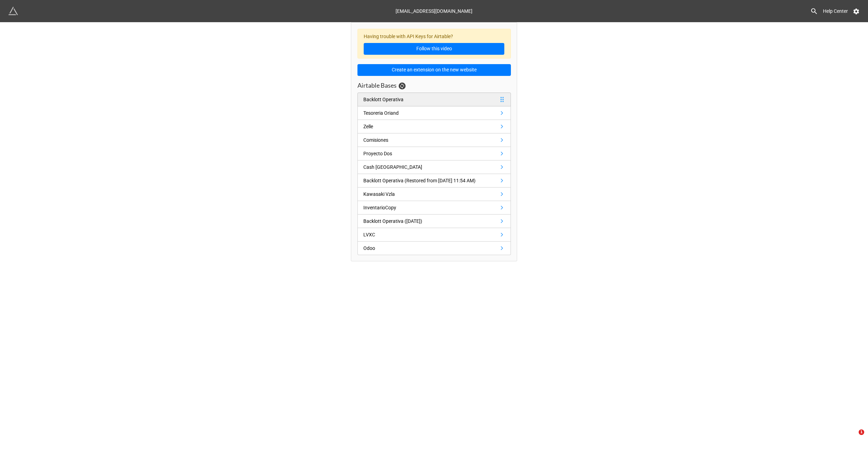 The image size is (868, 453). Describe the element at coordinates (434, 140) in the screenshot. I see `a: Comisiones` at that location.